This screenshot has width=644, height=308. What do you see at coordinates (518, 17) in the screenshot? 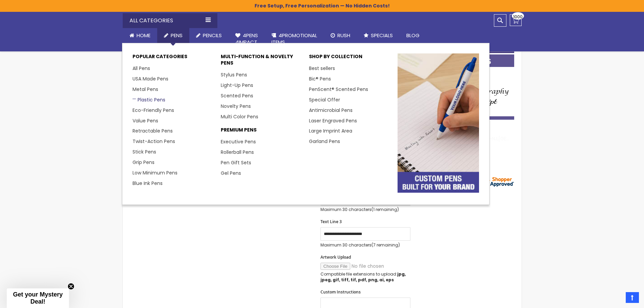
I see `span: 1000` at bounding box center [518, 17].